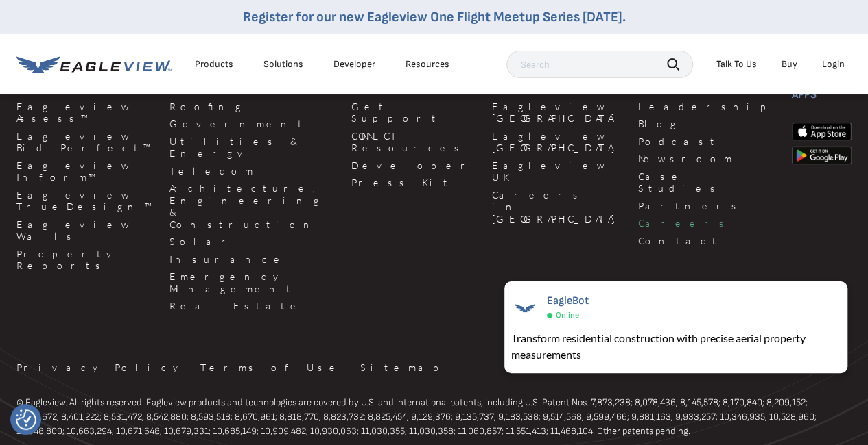  Describe the element at coordinates (789, 65) in the screenshot. I see `a: Buy` at that location.